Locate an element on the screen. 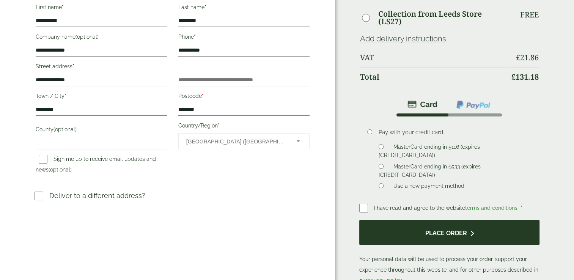  label: Street address is located at coordinates (101, 67).